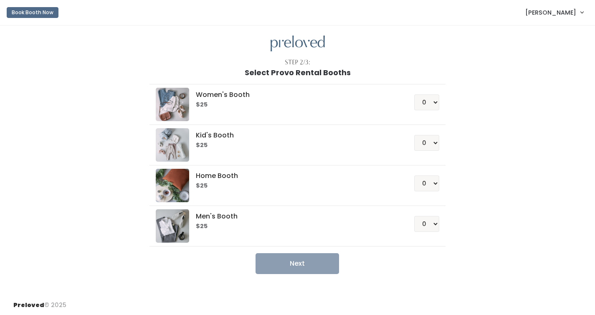 The image size is (595, 315). What do you see at coordinates (298, 73) in the screenshot?
I see `h1: Select Provo Rental Booths` at bounding box center [298, 73].